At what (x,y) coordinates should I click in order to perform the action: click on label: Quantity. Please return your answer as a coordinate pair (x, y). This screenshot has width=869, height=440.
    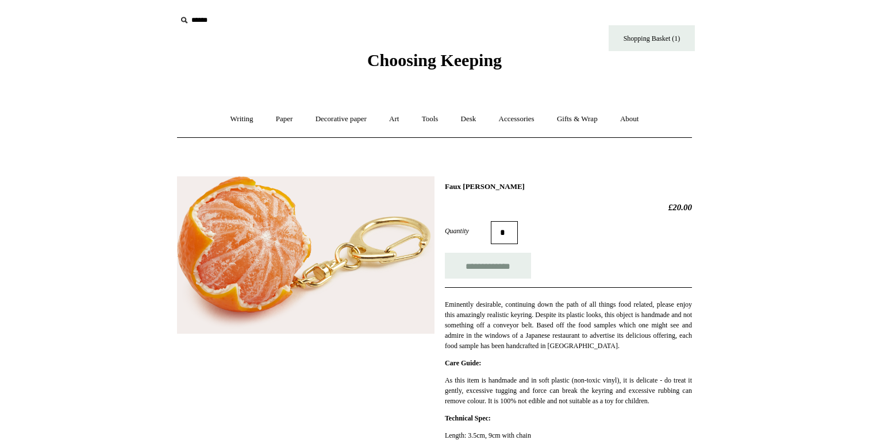
    Looking at the image, I should click on (468, 231).